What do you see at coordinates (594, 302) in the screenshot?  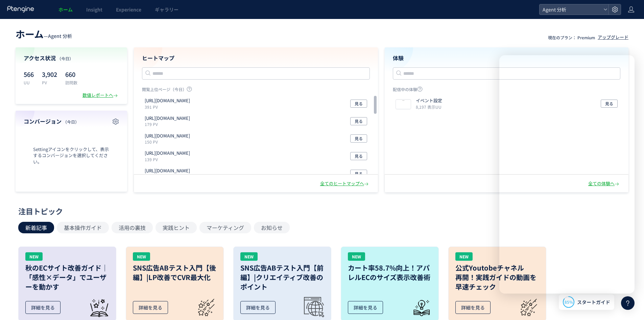 I see `span: スタートガイド` at bounding box center [594, 302].